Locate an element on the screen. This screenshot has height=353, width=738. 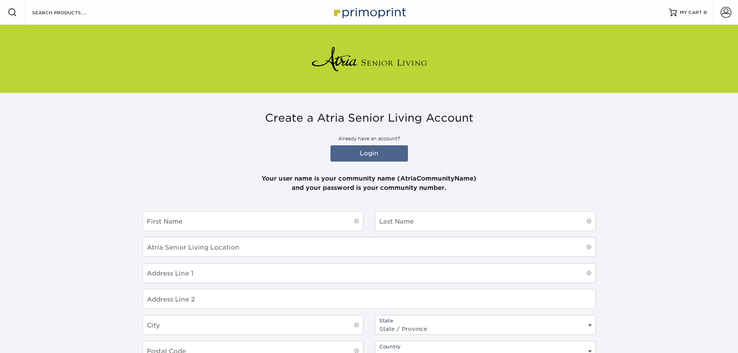
img: Primoprint is located at coordinates (369, 12).